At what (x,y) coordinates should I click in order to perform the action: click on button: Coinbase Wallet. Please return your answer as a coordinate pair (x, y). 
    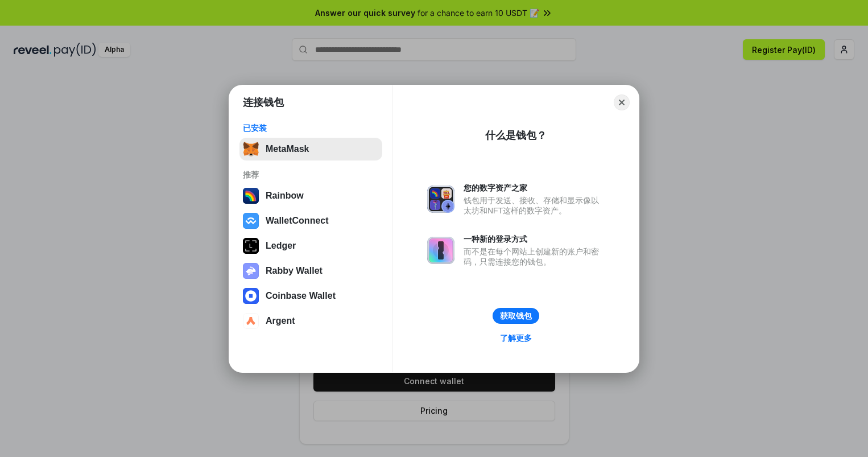
    Looking at the image, I should click on (311, 296).